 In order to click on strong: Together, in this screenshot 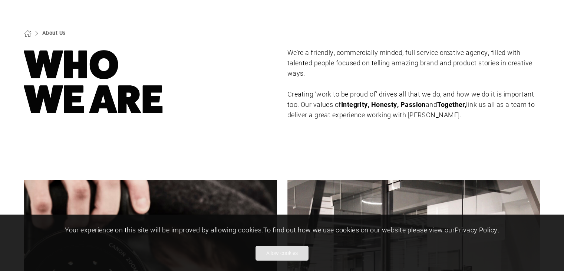, I will do `click(452, 104)`.